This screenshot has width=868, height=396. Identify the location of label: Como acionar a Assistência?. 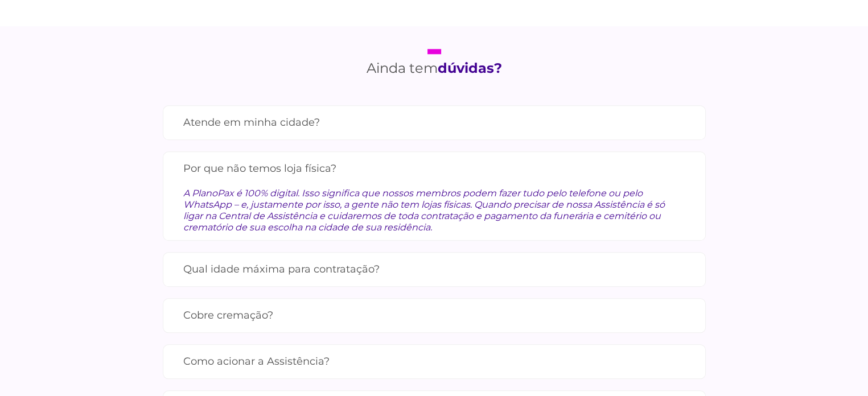
(434, 361).